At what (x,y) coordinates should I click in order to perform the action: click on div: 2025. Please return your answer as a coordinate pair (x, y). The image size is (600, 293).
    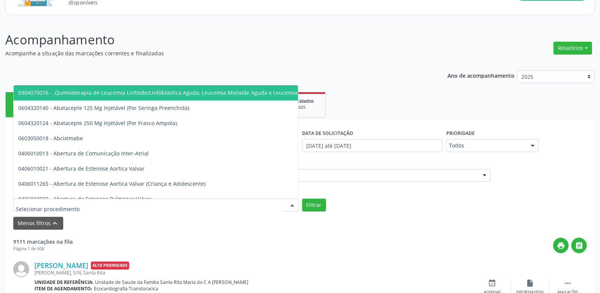
    Looking at the image, I should click on (301, 107).